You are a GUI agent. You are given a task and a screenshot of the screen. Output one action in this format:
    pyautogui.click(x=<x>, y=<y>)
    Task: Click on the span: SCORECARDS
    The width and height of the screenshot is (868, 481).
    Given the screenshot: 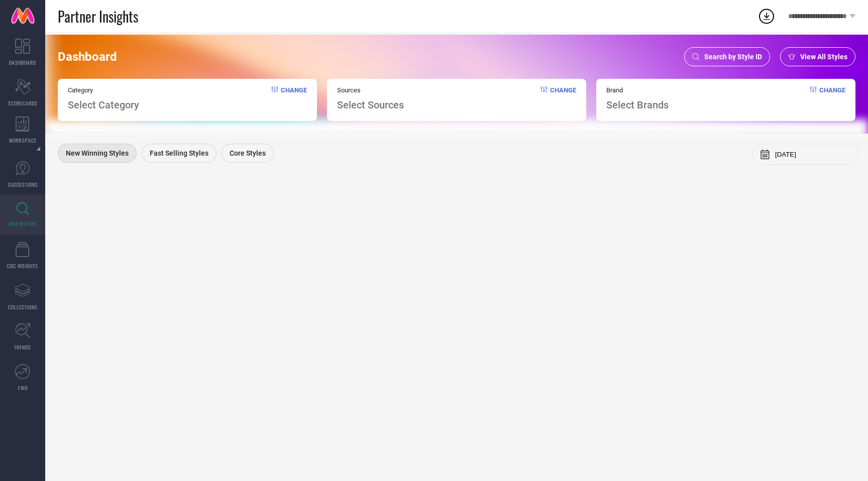 What is the action you would take?
    pyautogui.click(x=23, y=103)
    